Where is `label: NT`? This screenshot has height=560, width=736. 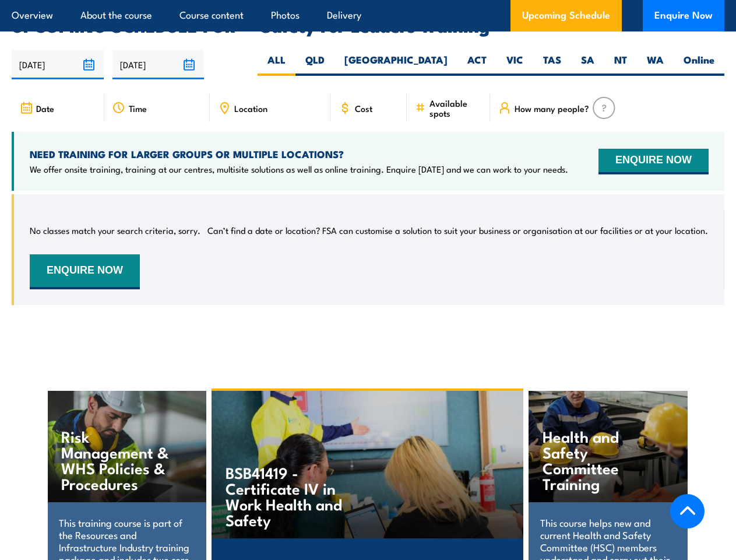
label: NT is located at coordinates (621, 64).